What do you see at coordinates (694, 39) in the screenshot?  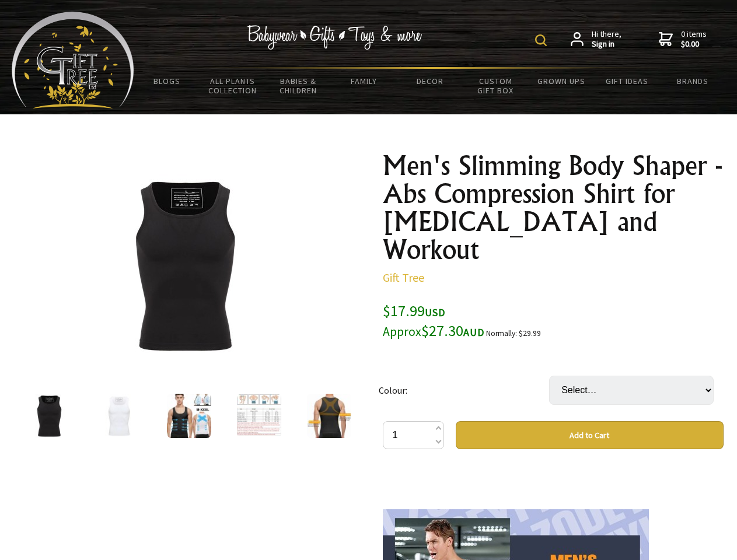 I see `span: 0 items` at bounding box center [694, 39].